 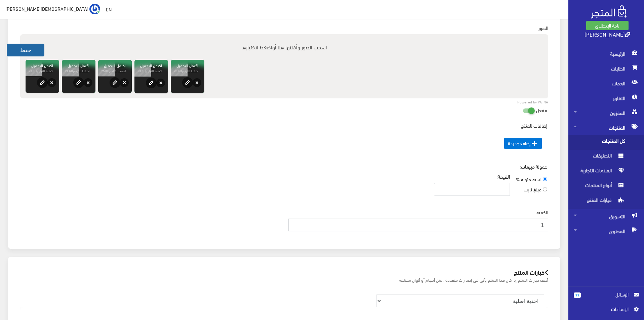 What do you see at coordinates (606, 186) in the screenshot?
I see `a: أنواع المنتجات` at bounding box center [606, 186].